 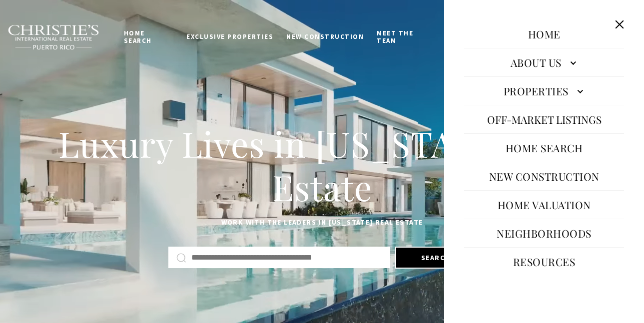 What do you see at coordinates (53, 38) in the screenshot?
I see `img: Christie's International Real Estate black text logo` at bounding box center [53, 38].